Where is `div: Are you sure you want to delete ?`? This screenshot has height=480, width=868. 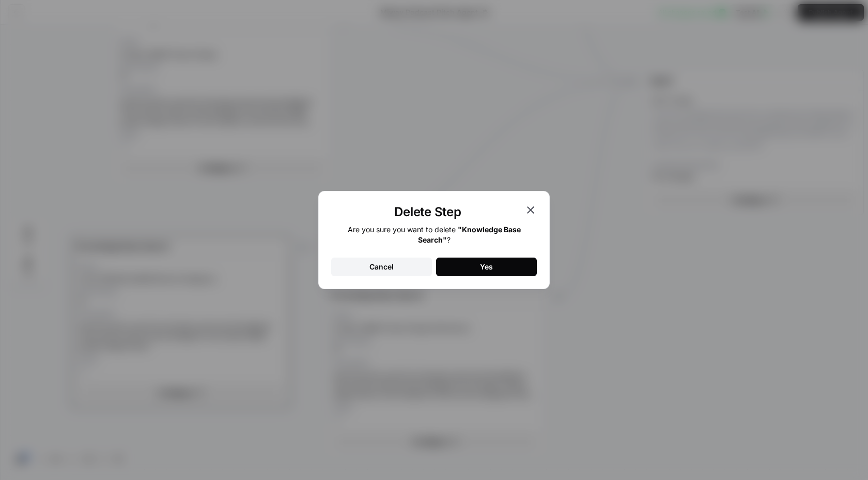 div: Are you sure you want to delete ? is located at coordinates (434, 235).